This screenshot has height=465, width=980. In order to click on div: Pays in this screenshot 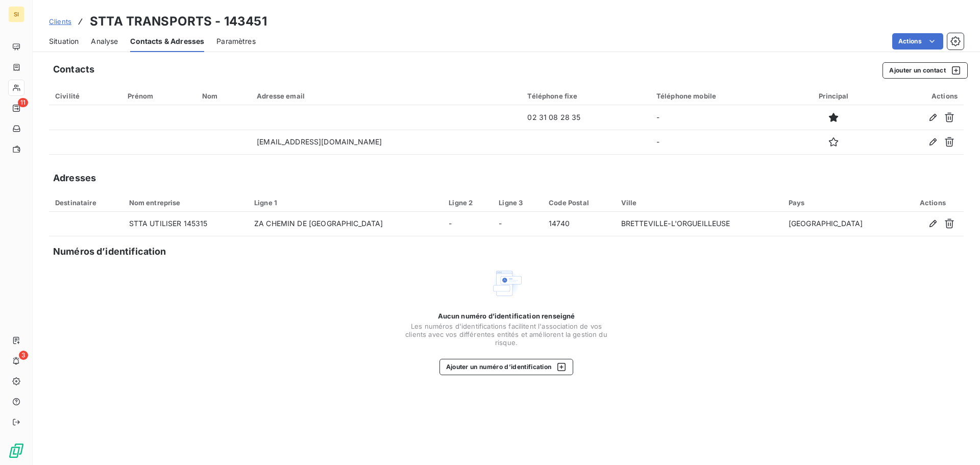, I will do `click(842, 203)`.